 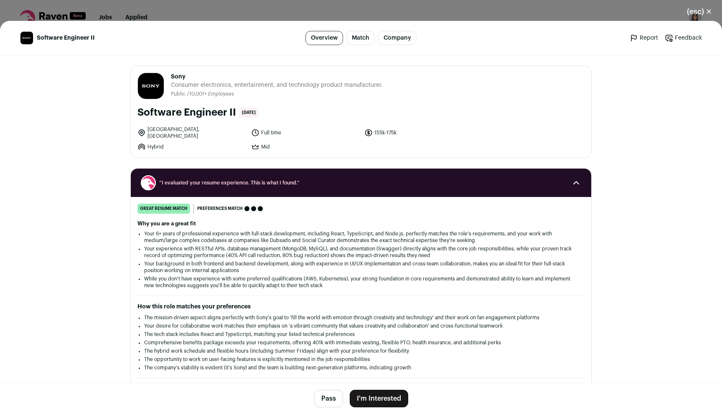 What do you see at coordinates (361, 351) in the screenshot?
I see `li: The hybrid work schedule and flexible hours (including Summer Fridays) align with your preference...` at bounding box center [361, 351].